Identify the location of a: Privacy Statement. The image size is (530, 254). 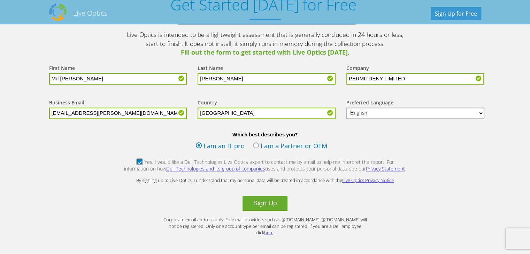
(385, 169).